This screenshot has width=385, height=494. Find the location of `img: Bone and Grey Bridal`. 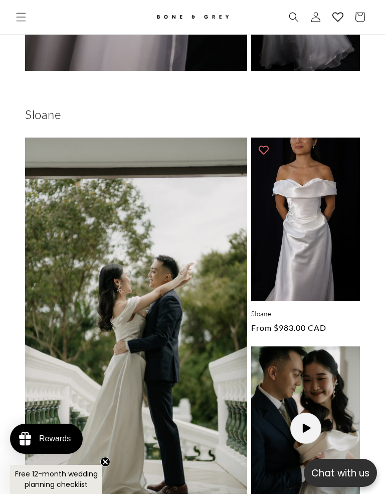

img: Bone and Grey Bridal is located at coordinates (193, 17).